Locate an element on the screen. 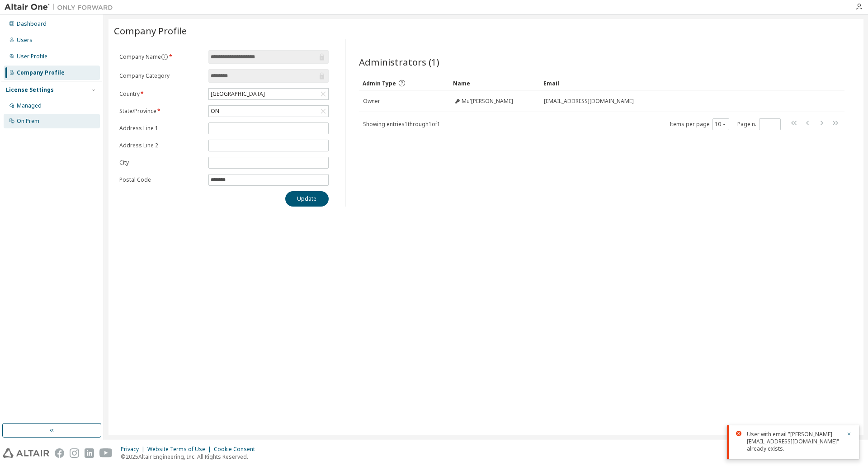 The width and height of the screenshot is (868, 466). span: Page n. is located at coordinates (760, 124).